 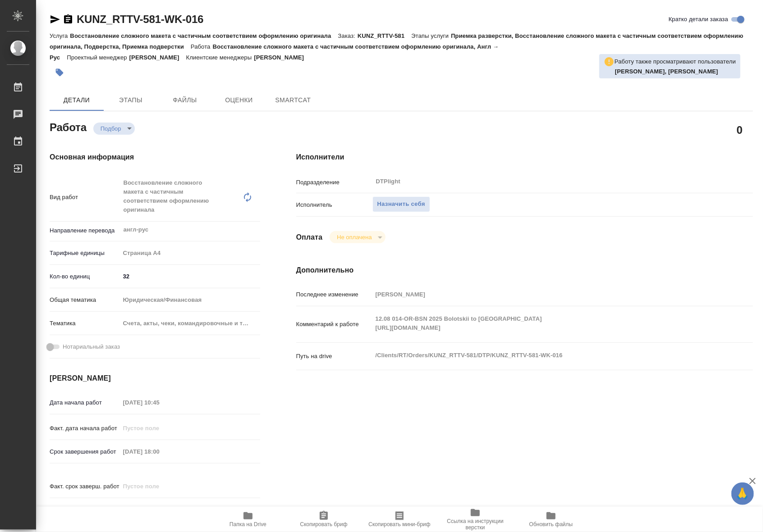 I want to click on h4: Основная информация, so click(x=154, y=158).